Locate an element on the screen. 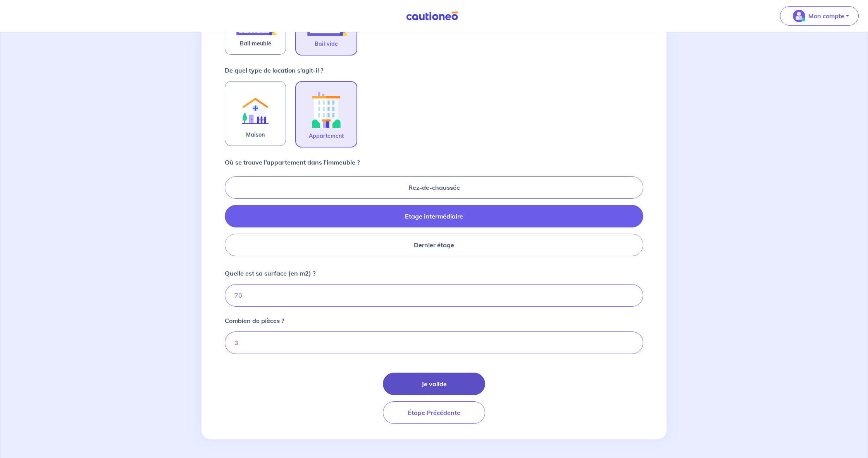  p: Quelle est sa surface (en m2) ? is located at coordinates (270, 273).